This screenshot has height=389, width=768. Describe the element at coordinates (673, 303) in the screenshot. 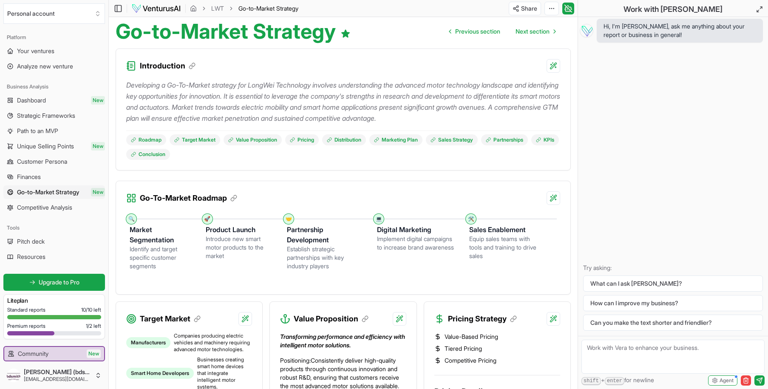

I see `button: How can I improve my business?` at that location.